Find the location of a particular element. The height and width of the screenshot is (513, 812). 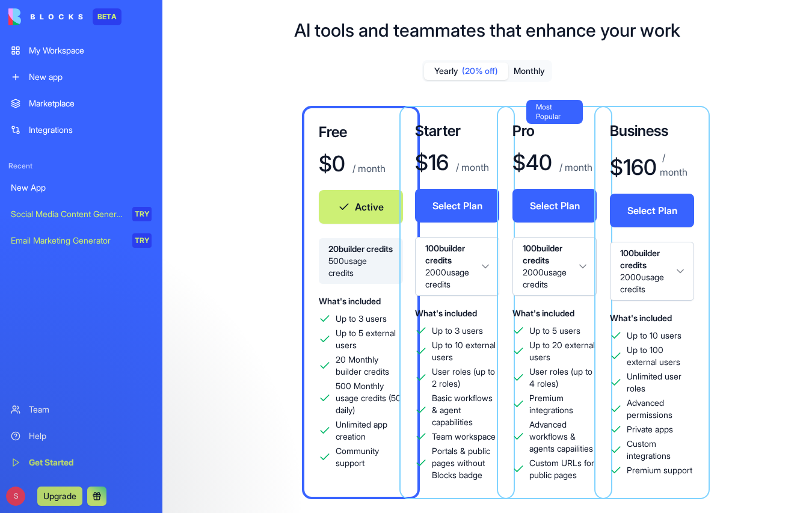

a: Help is located at coordinates (81, 436).